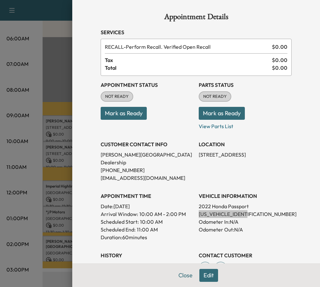 This screenshot has height=287, width=320. Describe the element at coordinates (118, 229) in the screenshot. I see `p: Scheduled End:` at that location.